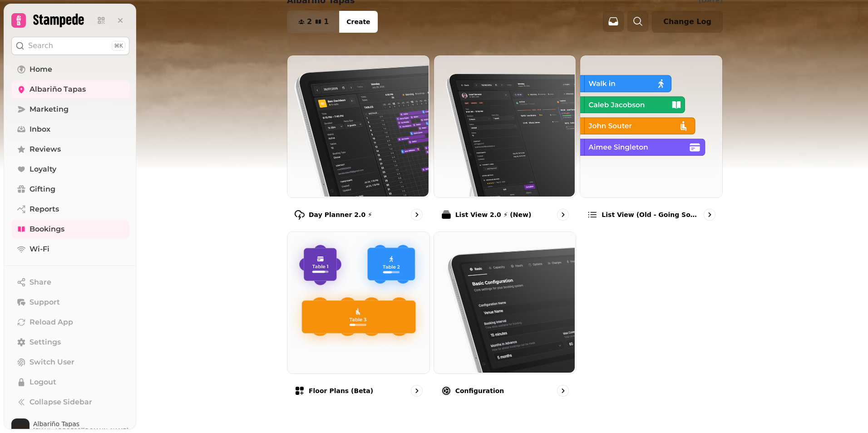 The image size is (868, 433). What do you see at coordinates (71, 46) in the screenshot?
I see `button: Search⌘K` at bounding box center [71, 46].